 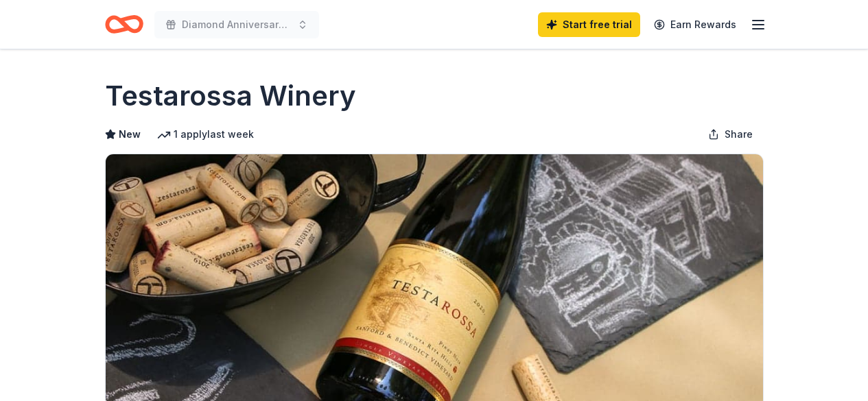 I want to click on h1: Testarossa Winery, so click(x=231, y=96).